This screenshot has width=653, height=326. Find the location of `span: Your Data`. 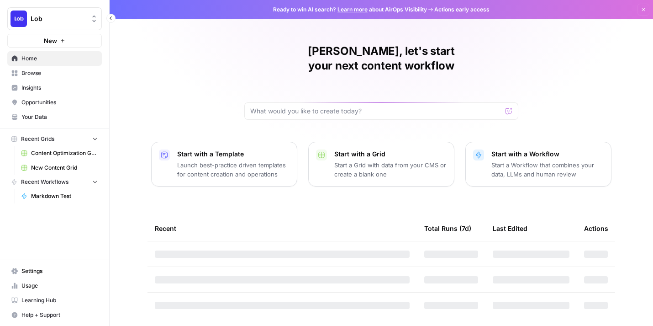

span: Your Data is located at coordinates (59, 117).